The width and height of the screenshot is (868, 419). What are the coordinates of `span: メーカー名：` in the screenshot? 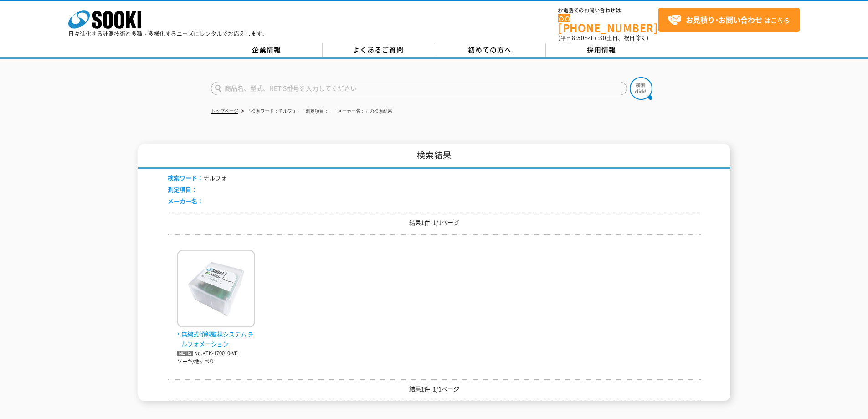 It's located at (185, 201).